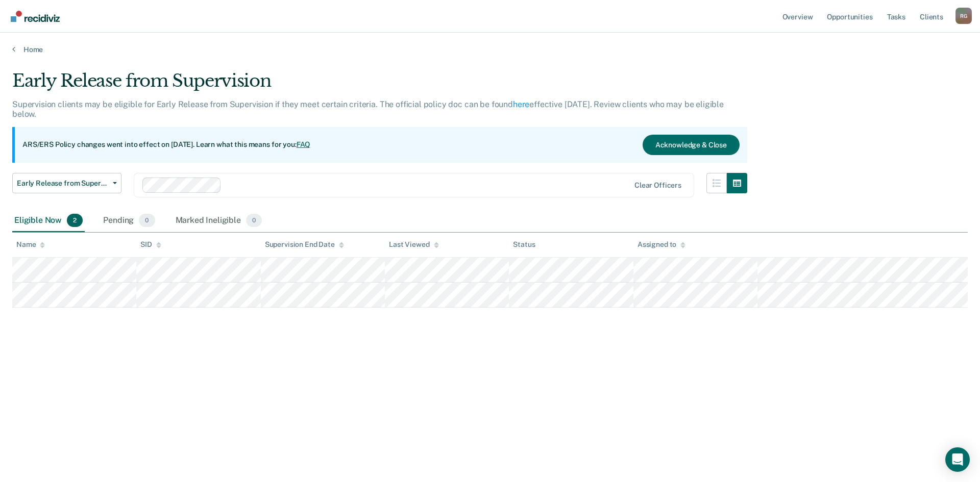  What do you see at coordinates (67, 183) in the screenshot?
I see `button: Early Release from Supervision` at bounding box center [67, 183].